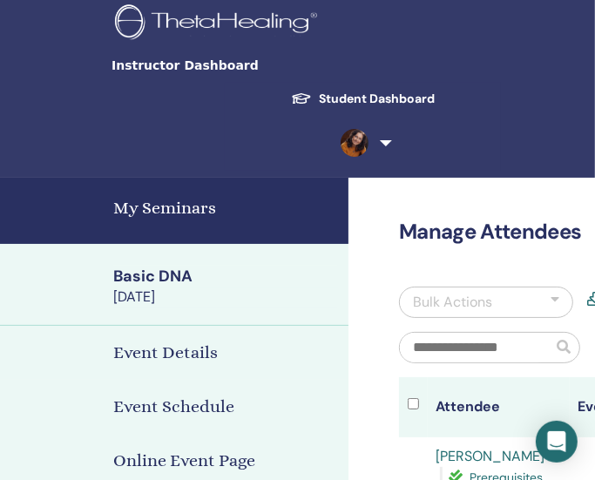  I want to click on h4: Event Details, so click(166, 353).